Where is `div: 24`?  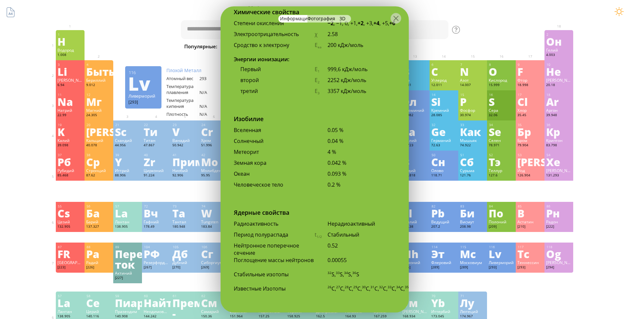
div: 24 is located at coordinates (214, 125).